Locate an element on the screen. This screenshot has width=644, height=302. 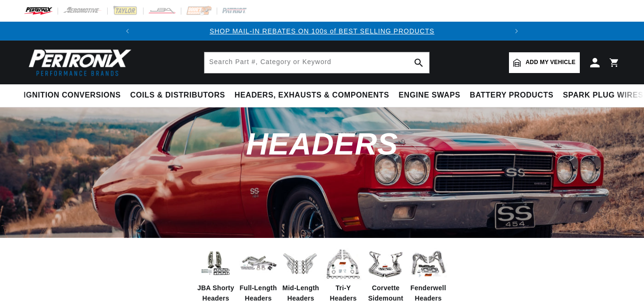
img: JBA Shorty Headers is located at coordinates (216, 264).